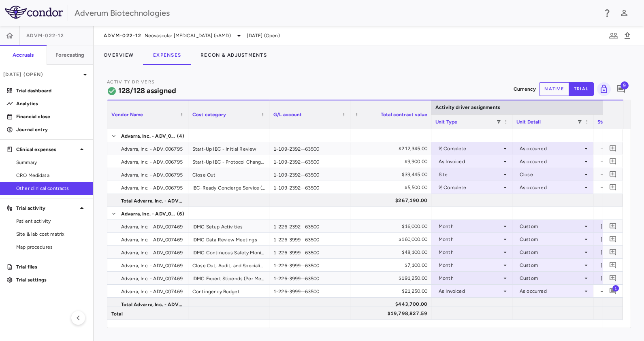 The width and height of the screenshot is (644, 341). What do you see at coordinates (47, 208) in the screenshot?
I see `p: Trial activity` at bounding box center [47, 208].